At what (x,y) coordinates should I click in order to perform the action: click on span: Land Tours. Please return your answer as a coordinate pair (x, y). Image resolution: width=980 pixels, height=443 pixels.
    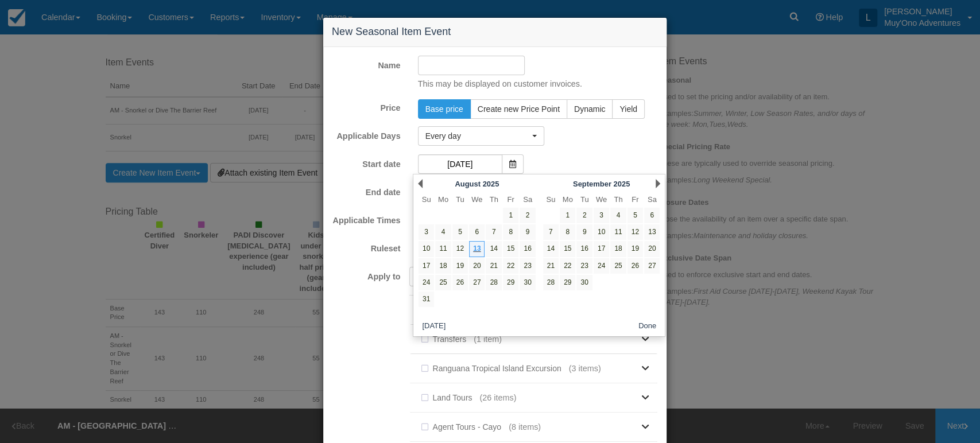
    Looking at the image, I should click on (449, 398).